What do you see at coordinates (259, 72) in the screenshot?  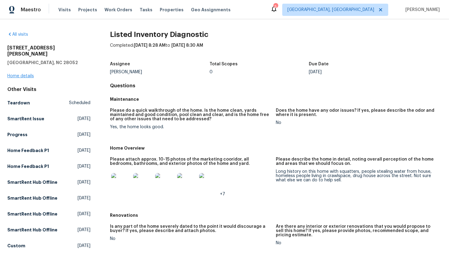 I see `div: 0` at bounding box center [259, 72].